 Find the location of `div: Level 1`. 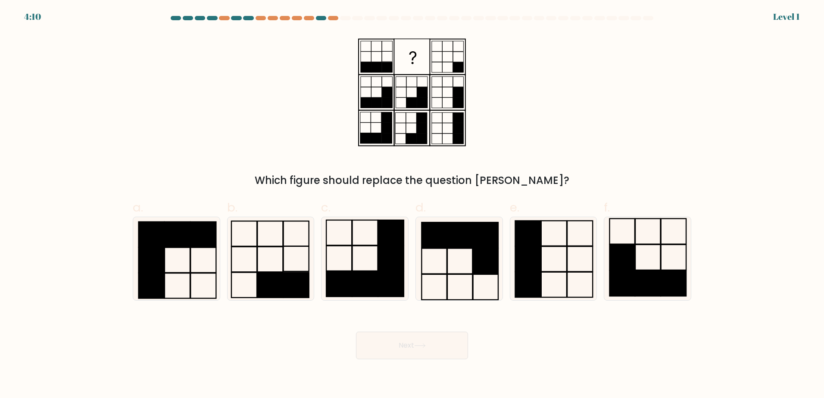

div: Level 1 is located at coordinates (787, 17).